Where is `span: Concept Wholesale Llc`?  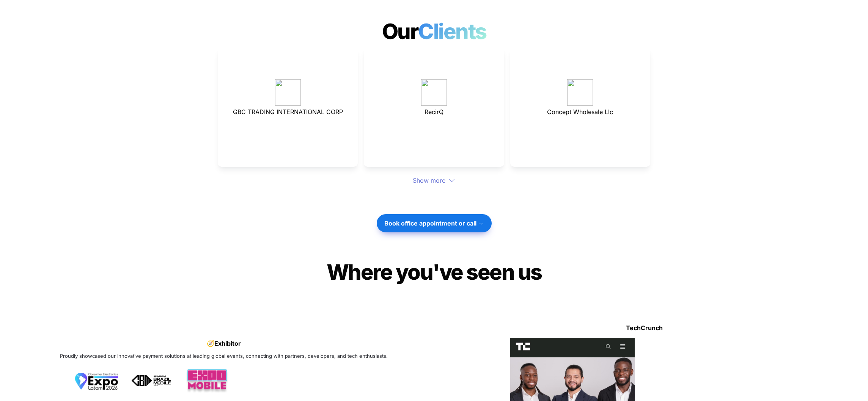
span: Concept Wholesale Llc is located at coordinates (580, 112).